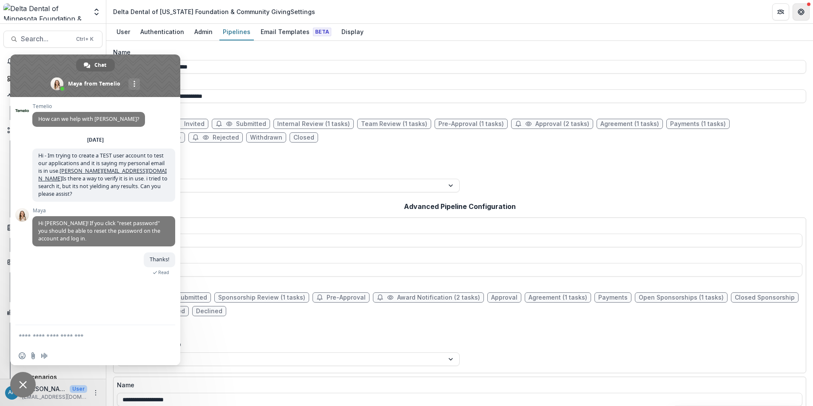  I want to click on span: Payments, so click(613, 297).